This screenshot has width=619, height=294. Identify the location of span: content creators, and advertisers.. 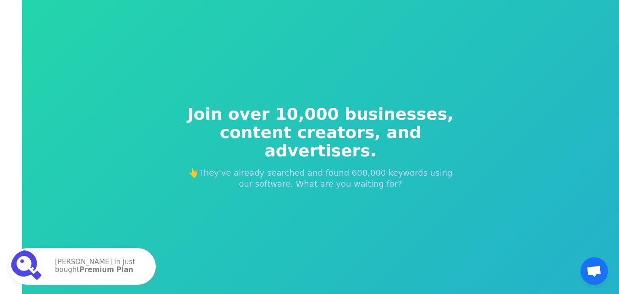
(321, 142).